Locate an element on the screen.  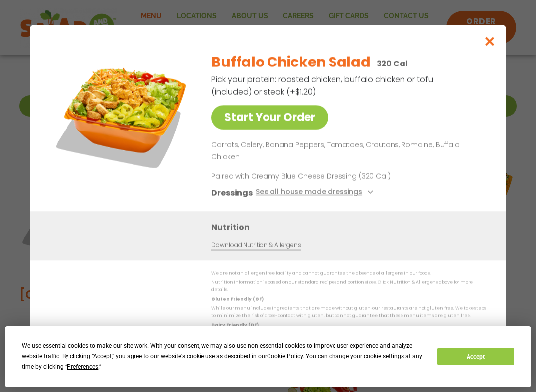
button: Accept is located at coordinates (475, 357).